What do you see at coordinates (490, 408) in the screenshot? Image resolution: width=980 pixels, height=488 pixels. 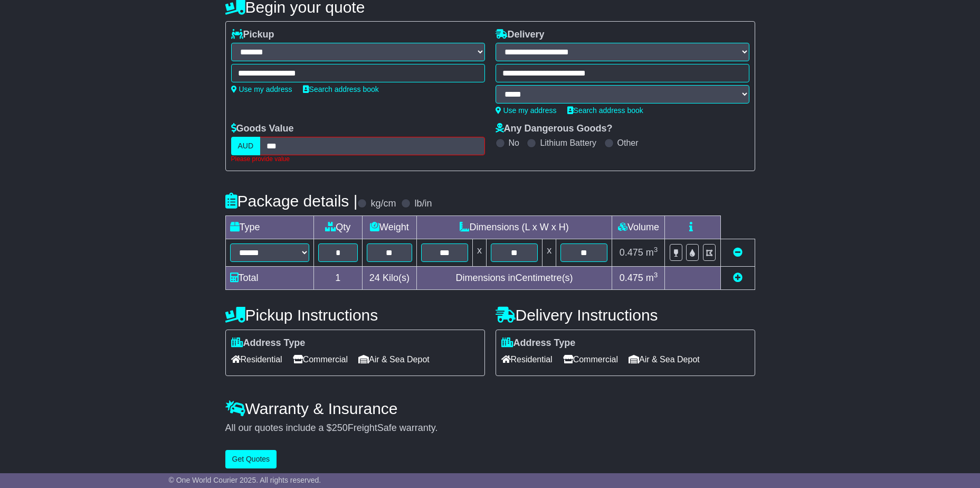 I see `h4: Warranty & Insurance` at bounding box center [490, 408].